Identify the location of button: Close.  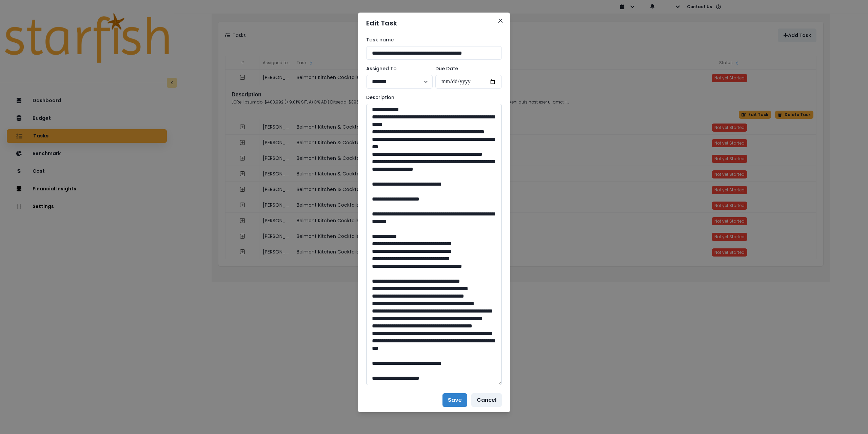
(501, 20).